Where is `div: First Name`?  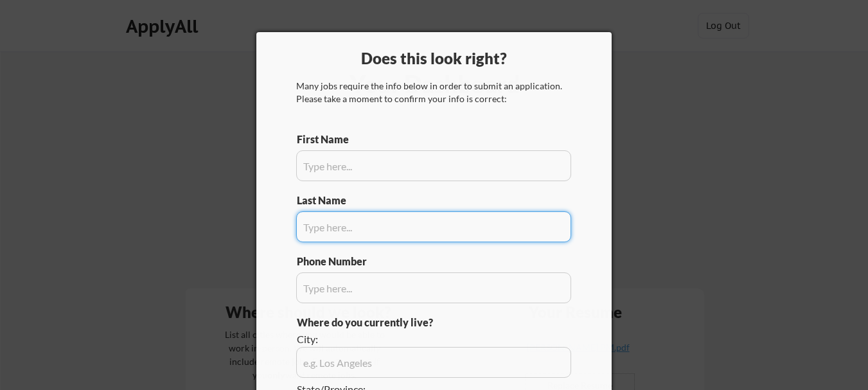
div: First Name is located at coordinates (328, 139).